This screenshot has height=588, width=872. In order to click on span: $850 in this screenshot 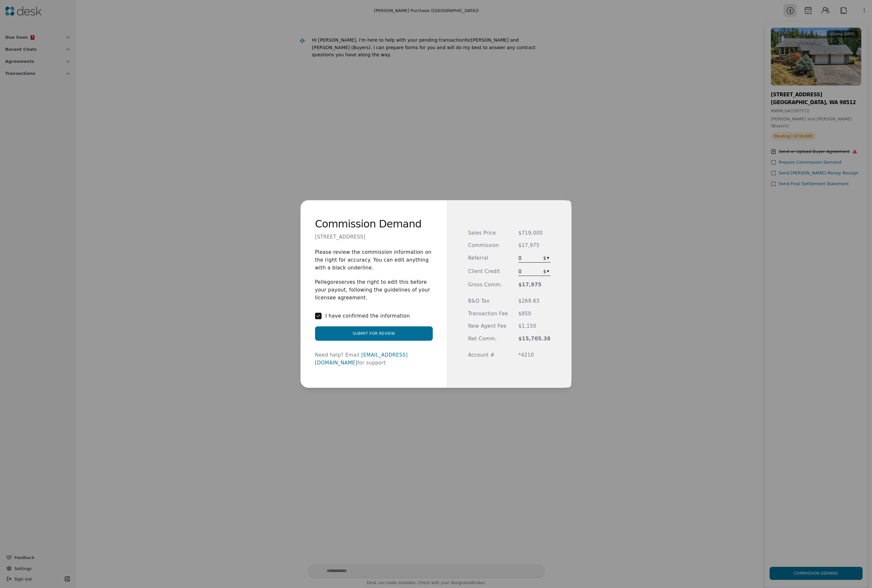, I will do `click(534, 313)`.